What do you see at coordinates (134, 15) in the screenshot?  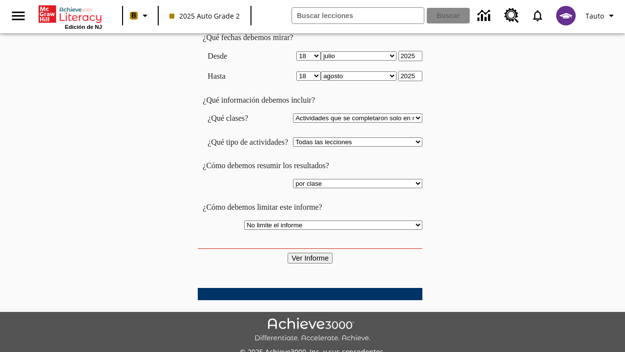 I see `span: B` at bounding box center [134, 15].